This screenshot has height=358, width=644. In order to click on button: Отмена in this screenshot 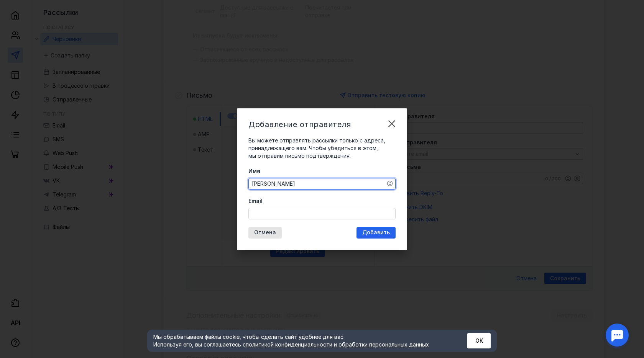, I will do `click(265, 233)`.